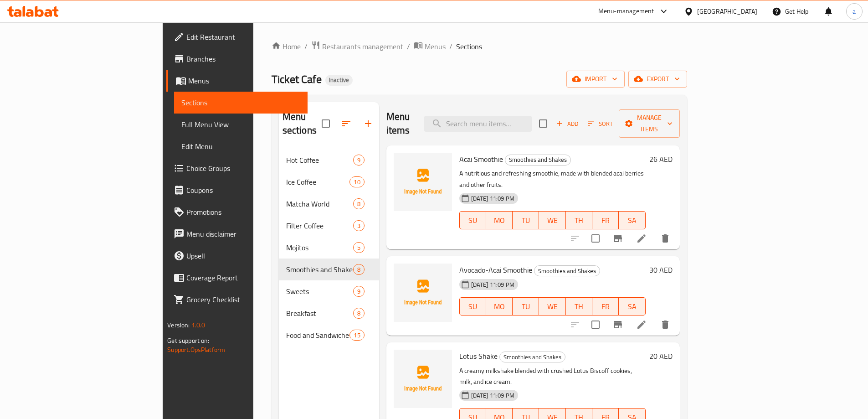 Image resolution: width=868 pixels, height=419 pixels. I want to click on a: Coupons, so click(237, 190).